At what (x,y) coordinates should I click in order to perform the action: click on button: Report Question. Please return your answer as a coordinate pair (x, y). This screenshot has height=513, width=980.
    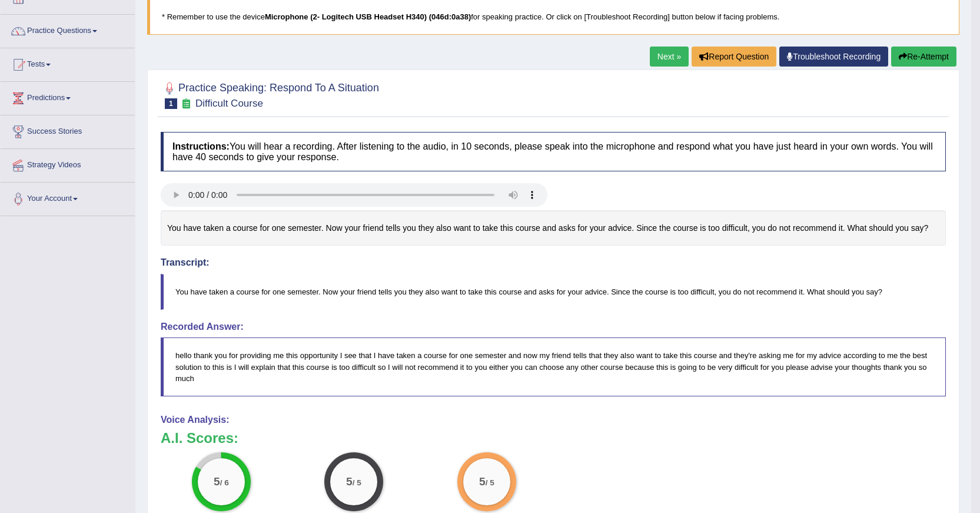
    Looking at the image, I should click on (734, 57).